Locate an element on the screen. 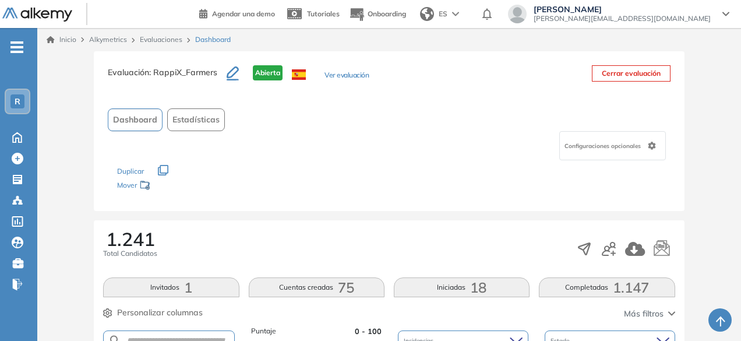  a: Agendar una demo is located at coordinates (237, 13).